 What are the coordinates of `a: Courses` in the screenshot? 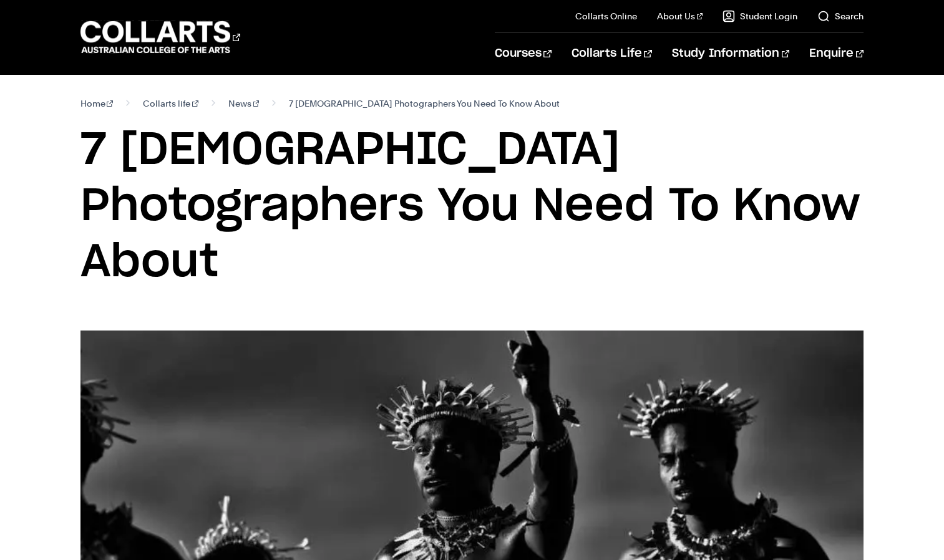 It's located at (523, 54).